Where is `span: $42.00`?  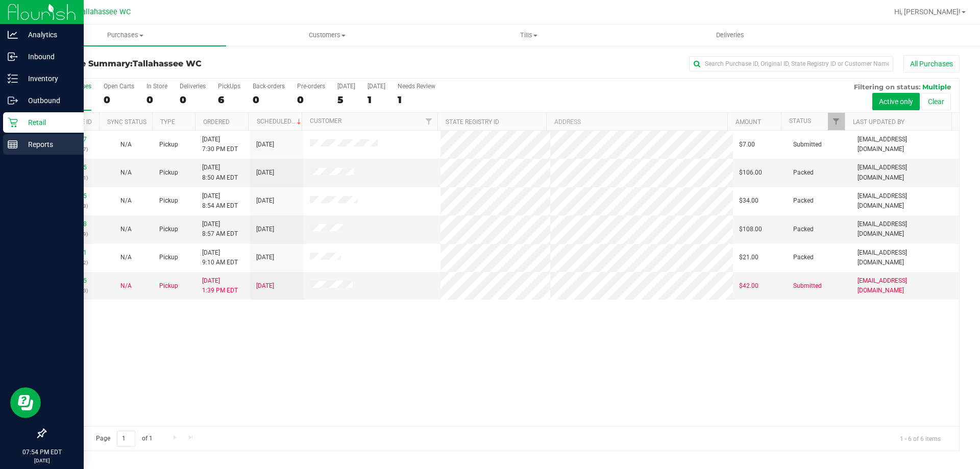
span: $42.00 is located at coordinates (748, 286).